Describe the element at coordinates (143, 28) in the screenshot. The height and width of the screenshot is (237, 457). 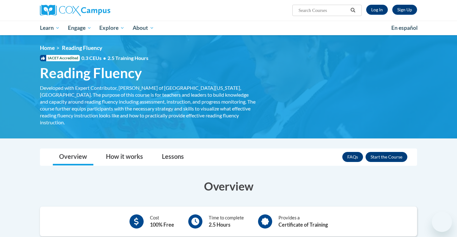
I see `span: About` at that location.